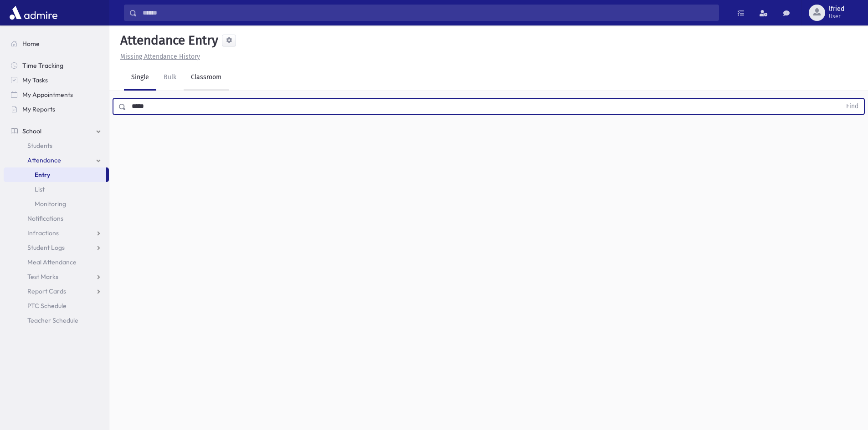 The image size is (868, 430). Describe the element at coordinates (42, 175) in the screenshot. I see `span: Entry` at that location.